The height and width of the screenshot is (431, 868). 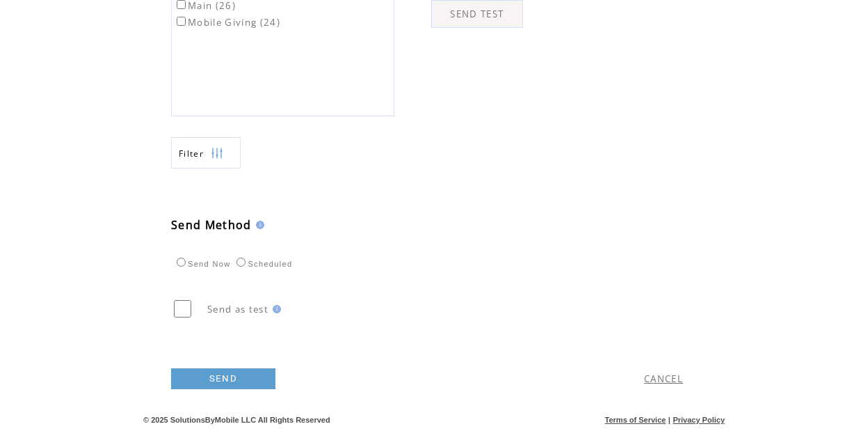 What do you see at coordinates (217, 153) in the screenshot?
I see `img: filters.png` at bounding box center [217, 153].